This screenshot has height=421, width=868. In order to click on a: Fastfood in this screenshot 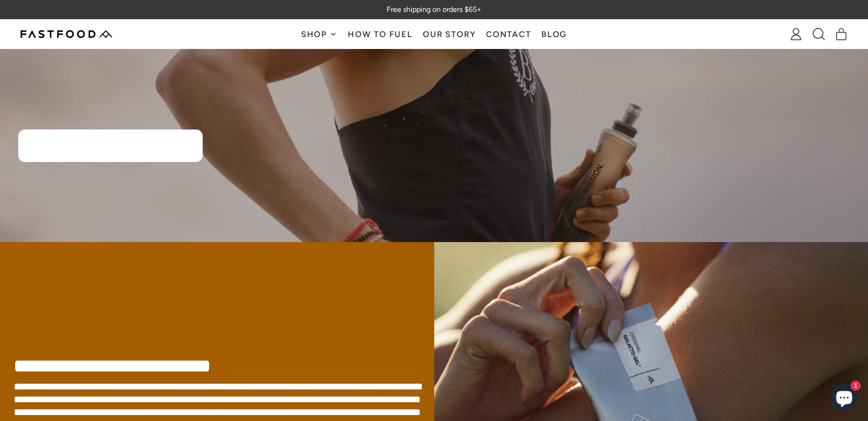, I will do `click(66, 34)`.